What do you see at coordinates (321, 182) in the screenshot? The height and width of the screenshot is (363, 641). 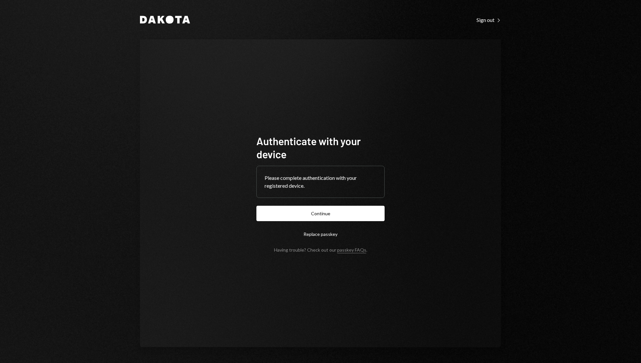 I see `div: Please complete authentication with your registered device.` at bounding box center [321, 182].